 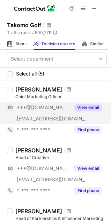 What do you see at coordinates (61, 97) in the screenshot?
I see `div: Chief Marketing Officer` at bounding box center [61, 97].